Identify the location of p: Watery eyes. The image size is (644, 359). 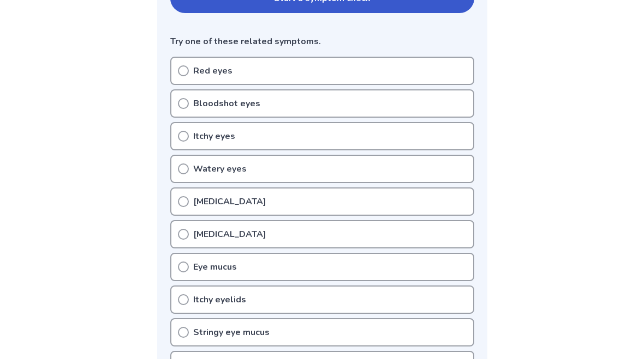
(220, 169).